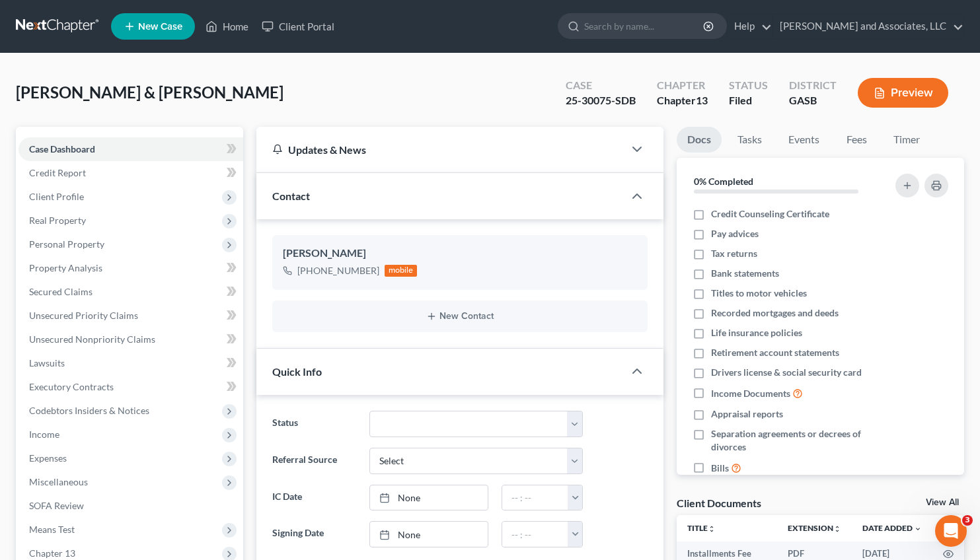  I want to click on div: Case, so click(601, 86).